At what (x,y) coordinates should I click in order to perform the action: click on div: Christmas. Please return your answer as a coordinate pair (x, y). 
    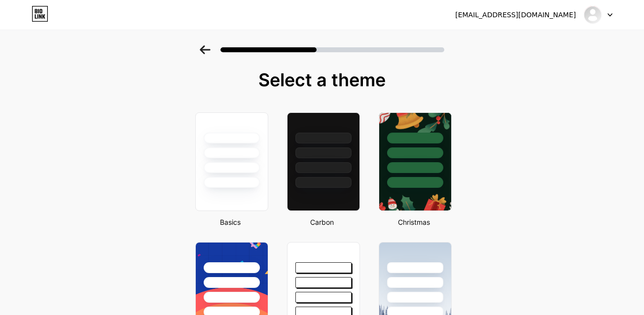
    Looking at the image, I should click on (414, 222).